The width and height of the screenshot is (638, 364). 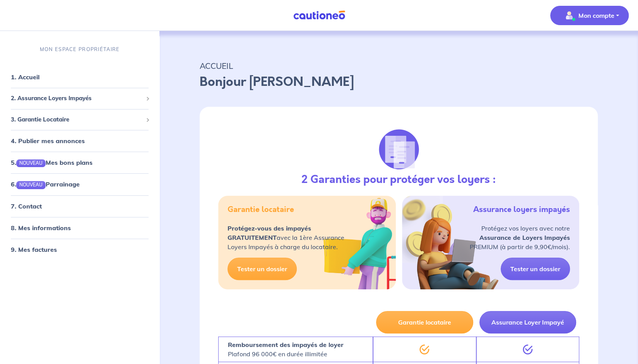 What do you see at coordinates (80, 249) in the screenshot?
I see `div: 9. Mes factures` at bounding box center [80, 249].